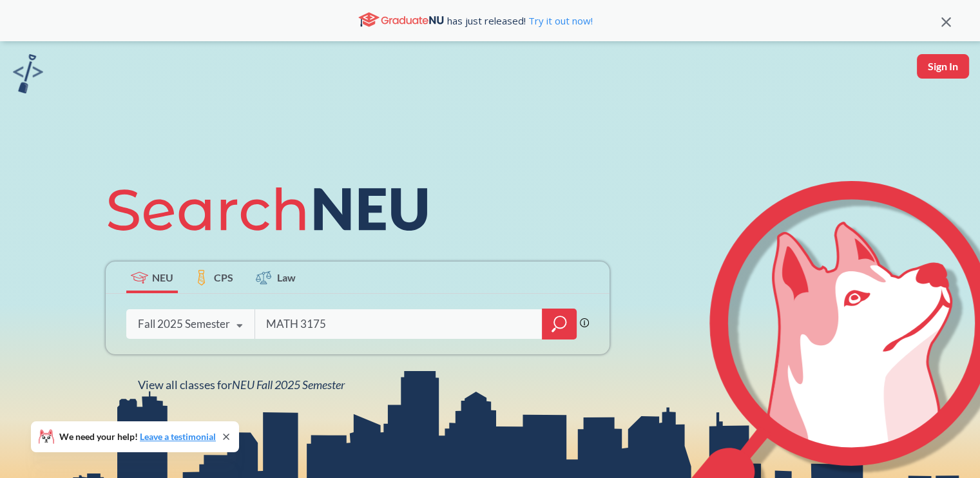  Describe the element at coordinates (27, 75) in the screenshot. I see `a: sandbox logo` at that location.